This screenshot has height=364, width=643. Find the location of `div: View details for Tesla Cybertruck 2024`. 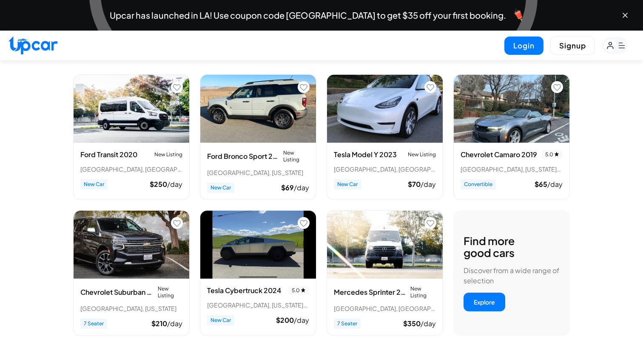

div: View details for Tesla Cybertruck 2024 is located at coordinates (258, 273).